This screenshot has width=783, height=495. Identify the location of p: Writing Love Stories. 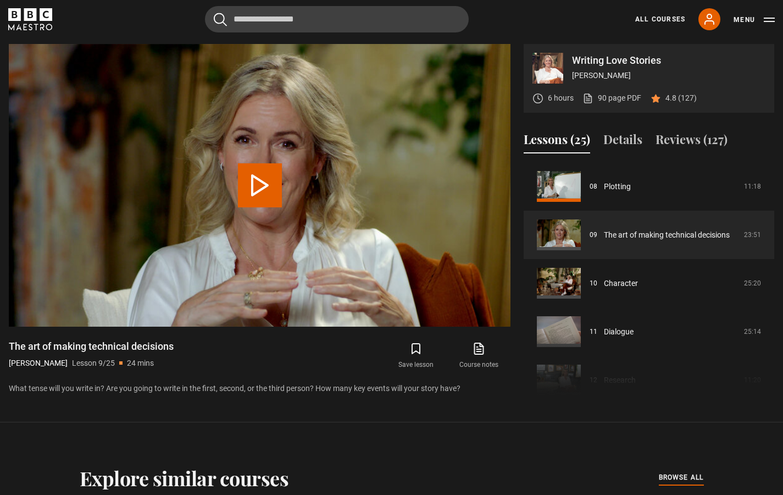
(669, 60).